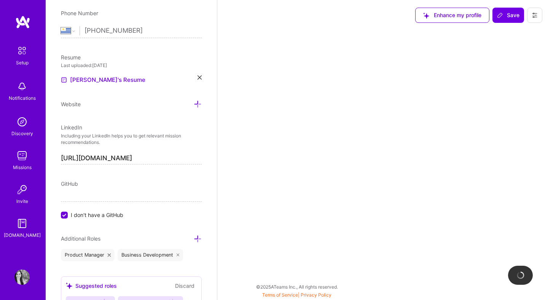 The image size is (548, 300). I want to click on a: Privacy Policy, so click(316, 295).